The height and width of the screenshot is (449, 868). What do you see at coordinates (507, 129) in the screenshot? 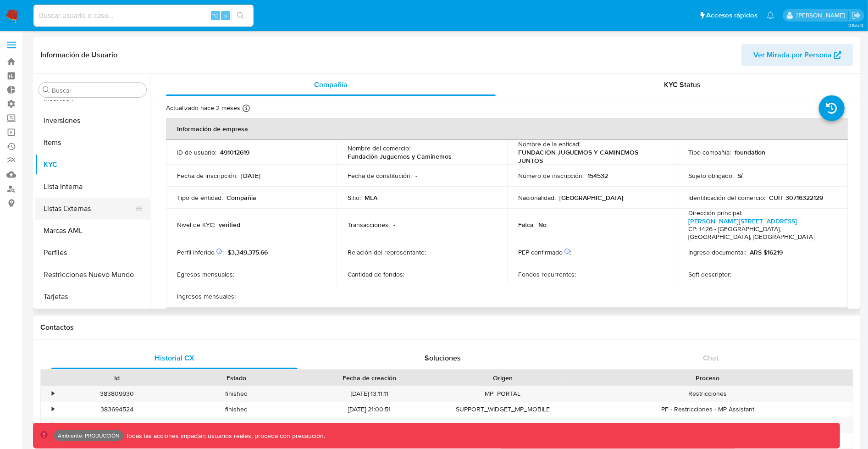
I see `th: Información de empresa` at bounding box center [507, 129].